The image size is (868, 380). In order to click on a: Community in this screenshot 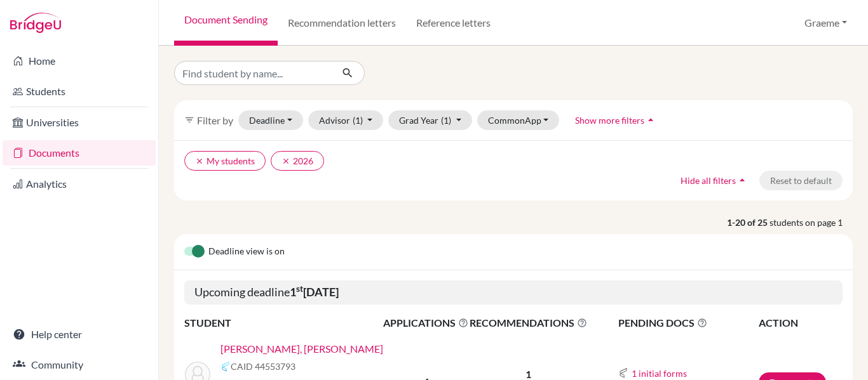, I will do `click(79, 365)`.